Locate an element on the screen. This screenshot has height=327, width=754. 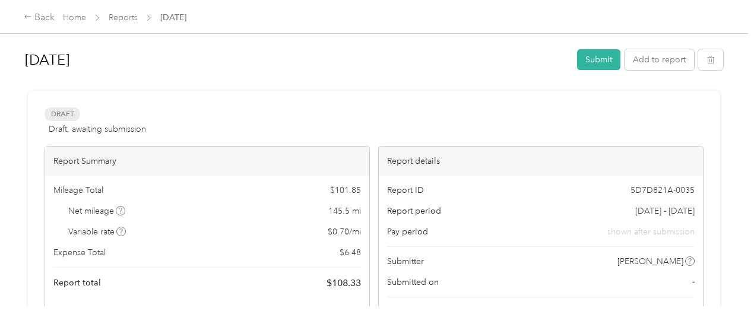
button: Submit is located at coordinates (598, 59).